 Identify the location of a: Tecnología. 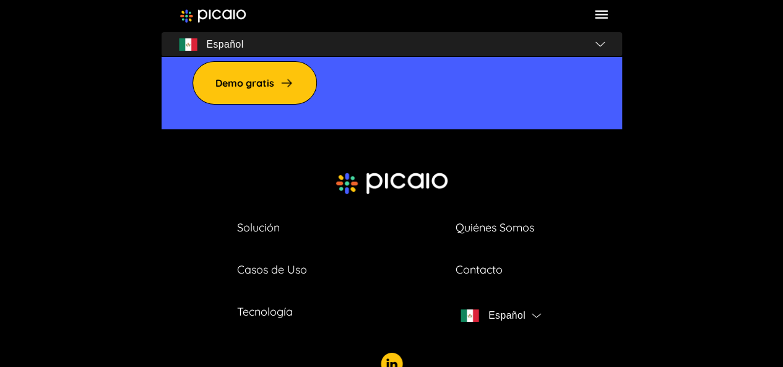
(265, 312).